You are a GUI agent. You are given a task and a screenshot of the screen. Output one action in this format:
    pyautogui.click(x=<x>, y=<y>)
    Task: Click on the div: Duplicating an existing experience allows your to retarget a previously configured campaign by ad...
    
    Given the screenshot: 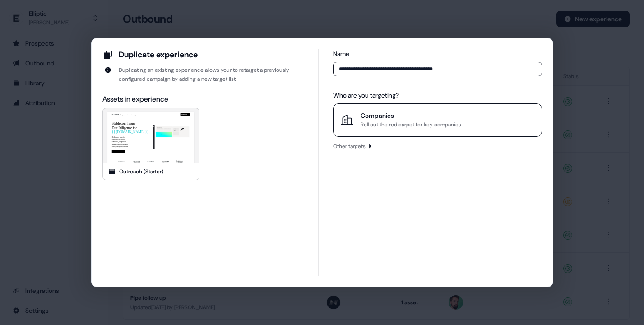 What is the action you would take?
    pyautogui.click(x=211, y=74)
    